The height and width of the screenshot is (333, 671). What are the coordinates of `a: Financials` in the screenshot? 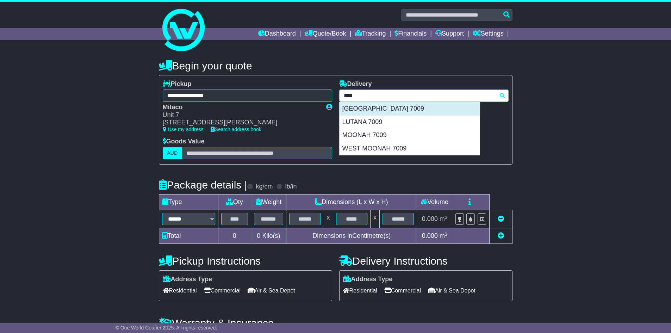 It's located at (410, 34).